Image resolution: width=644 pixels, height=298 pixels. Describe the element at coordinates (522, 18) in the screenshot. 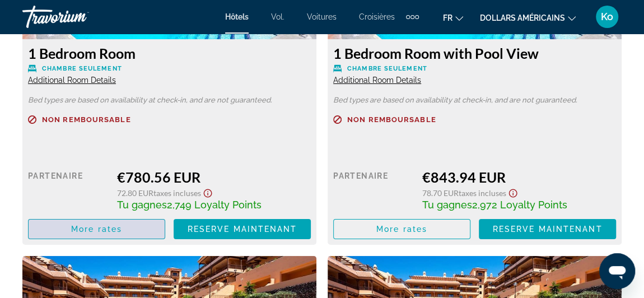

I see `font: dollars américains` at that location.